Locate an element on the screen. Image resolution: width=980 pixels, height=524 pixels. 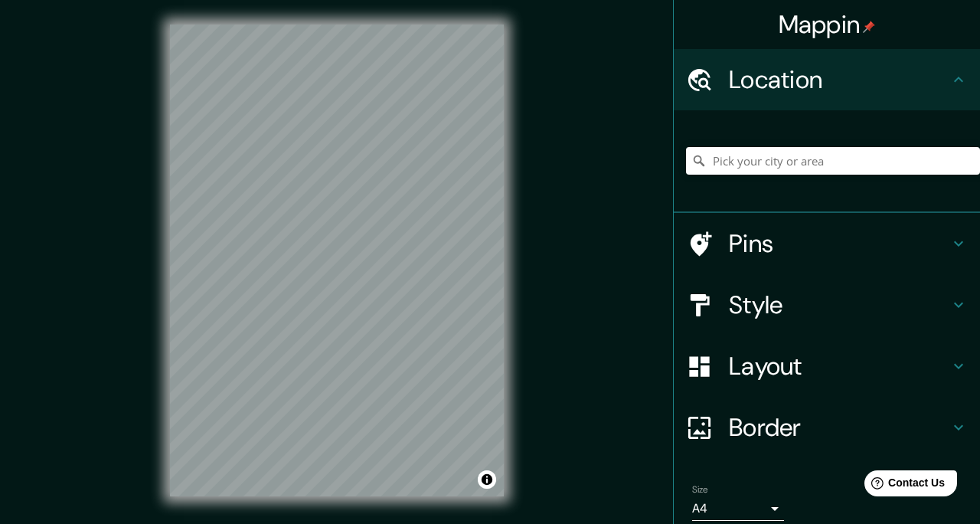
h4: Border is located at coordinates (839, 427).